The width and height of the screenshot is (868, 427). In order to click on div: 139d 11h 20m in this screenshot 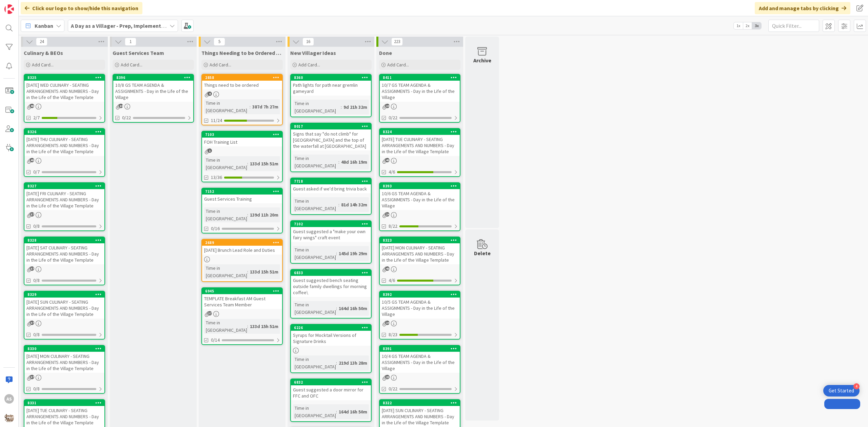, I will do `click(265, 215)`.